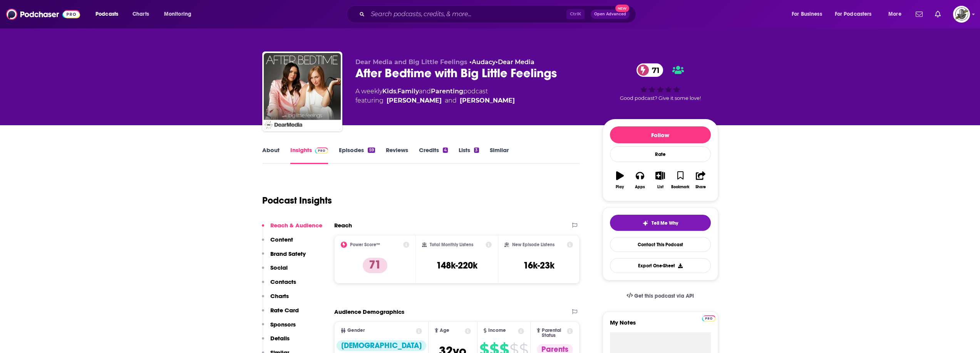 The width and height of the screenshot is (980, 353). What do you see at coordinates (284, 257) in the screenshot?
I see `button: Brand Safety` at bounding box center [284, 257].